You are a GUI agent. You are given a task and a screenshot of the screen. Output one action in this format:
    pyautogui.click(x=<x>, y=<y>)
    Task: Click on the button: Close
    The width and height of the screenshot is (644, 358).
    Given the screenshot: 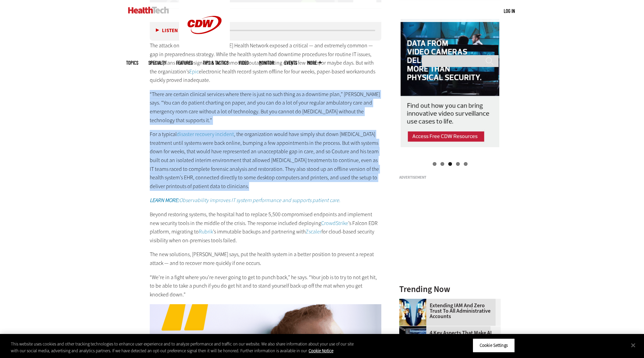 What is the action you would take?
    pyautogui.click(x=633, y=345)
    